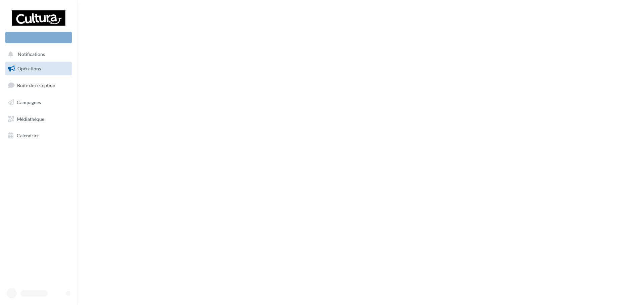 Image resolution: width=644 pixels, height=305 pixels. What do you see at coordinates (31, 54) in the screenshot?
I see `span: Notifications` at bounding box center [31, 54].